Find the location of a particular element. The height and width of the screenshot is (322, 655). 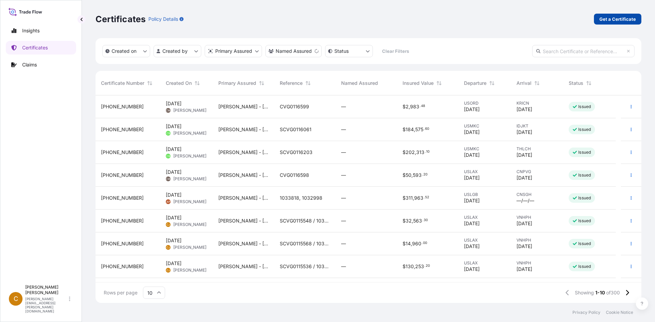

span: 2 is located at coordinates (407, 107).